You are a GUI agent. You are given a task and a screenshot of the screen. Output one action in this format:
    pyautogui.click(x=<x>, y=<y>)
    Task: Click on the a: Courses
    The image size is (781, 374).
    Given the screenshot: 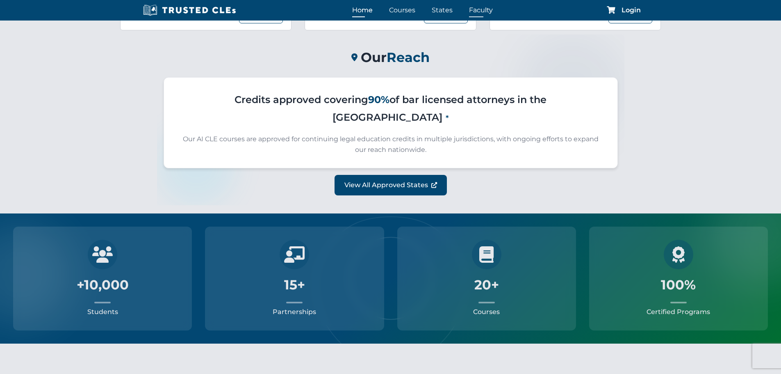 What is the action you would take?
    pyautogui.click(x=402, y=10)
    